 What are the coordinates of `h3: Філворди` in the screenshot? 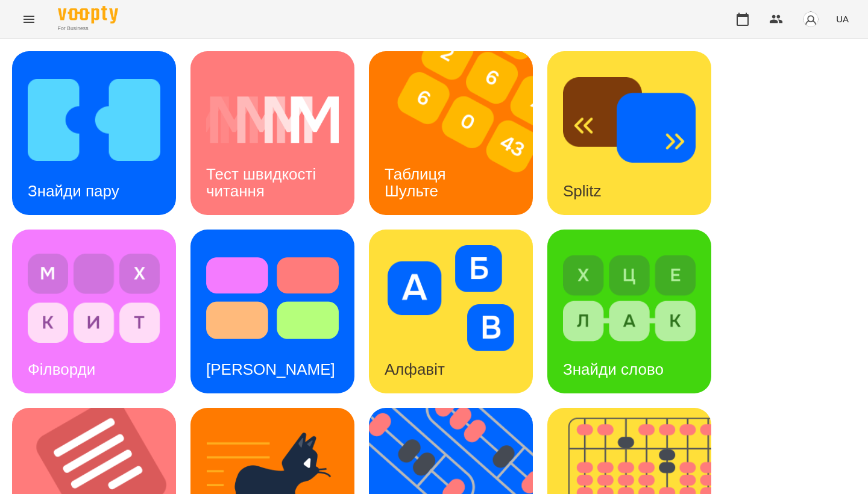 It's located at (61, 369).